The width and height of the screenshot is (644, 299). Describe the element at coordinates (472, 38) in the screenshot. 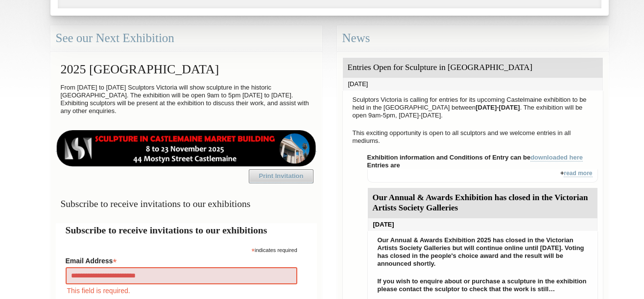

I see `div: News` at that location.